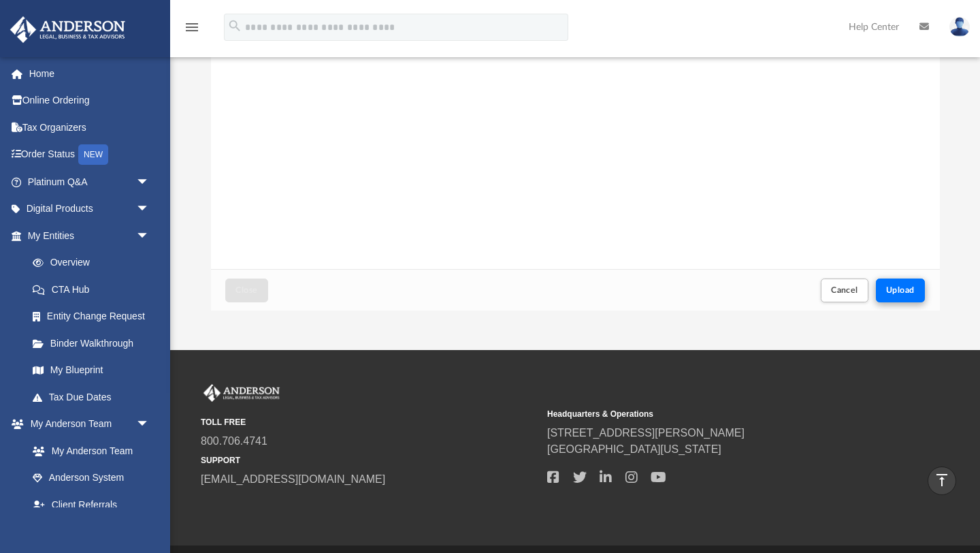 This screenshot has width=980, height=553. I want to click on a: My Anderson Team, so click(88, 451).